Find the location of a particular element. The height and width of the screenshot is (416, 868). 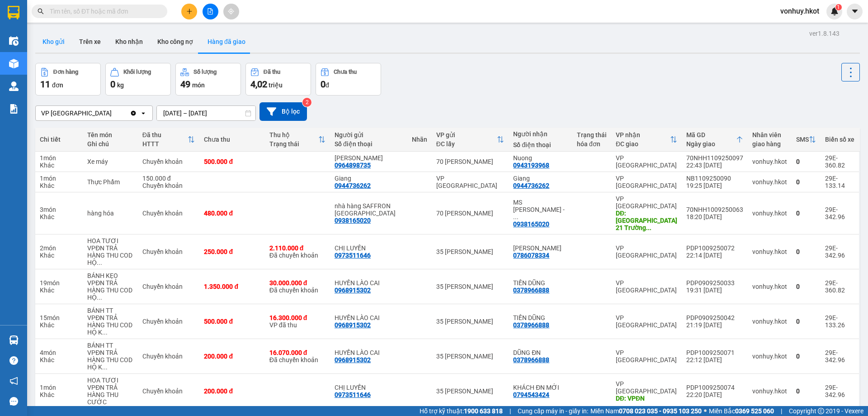

div: DĐ: Sandy Beach Resort 21 Trường Sa is located at coordinates (646, 221).